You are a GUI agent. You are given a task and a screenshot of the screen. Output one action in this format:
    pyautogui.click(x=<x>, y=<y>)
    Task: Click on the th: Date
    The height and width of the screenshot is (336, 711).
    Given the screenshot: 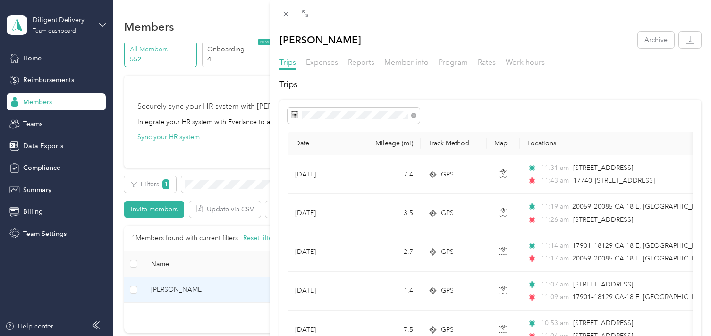 What is the action you would take?
    pyautogui.click(x=323, y=143)
    